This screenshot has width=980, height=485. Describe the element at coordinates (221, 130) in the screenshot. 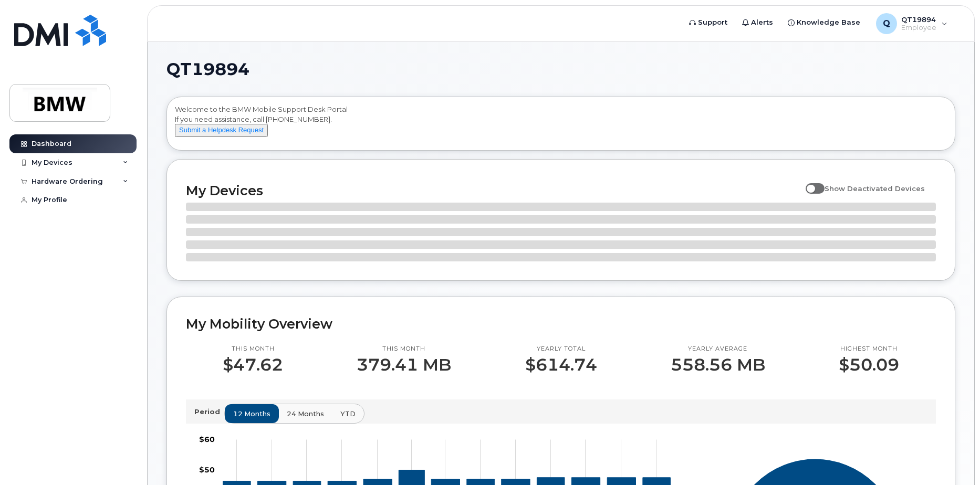

I see `button: Submit a Helpdesk Request` at that location.